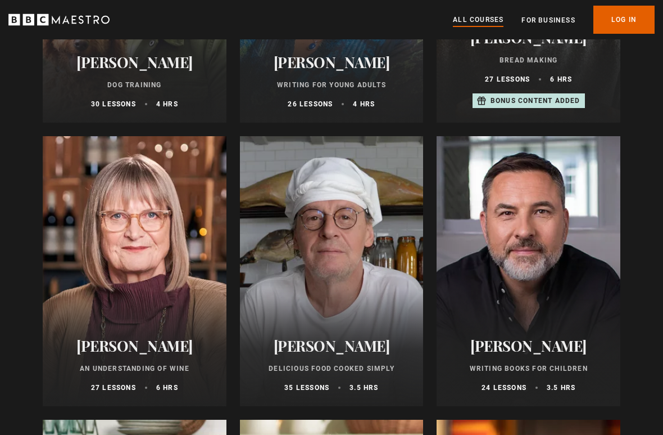  I want to click on p: Delicious Food Cooked Simply, so click(332, 369).